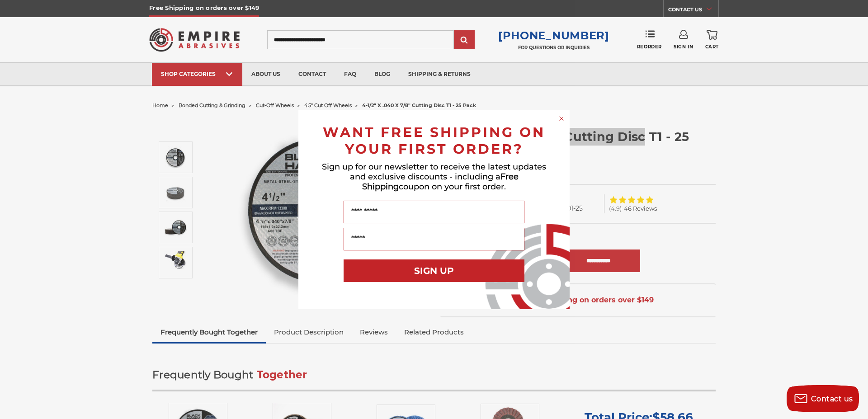 The height and width of the screenshot is (419, 868). I want to click on span: Contact us, so click(832, 399).